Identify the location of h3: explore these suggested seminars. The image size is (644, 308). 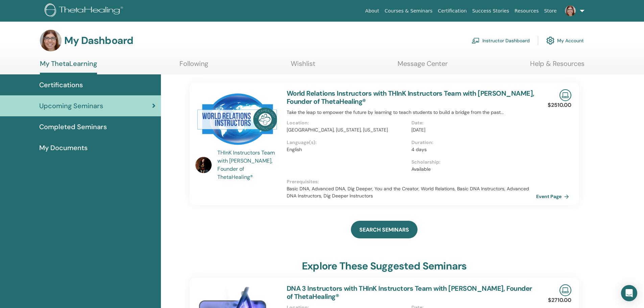
(384, 266).